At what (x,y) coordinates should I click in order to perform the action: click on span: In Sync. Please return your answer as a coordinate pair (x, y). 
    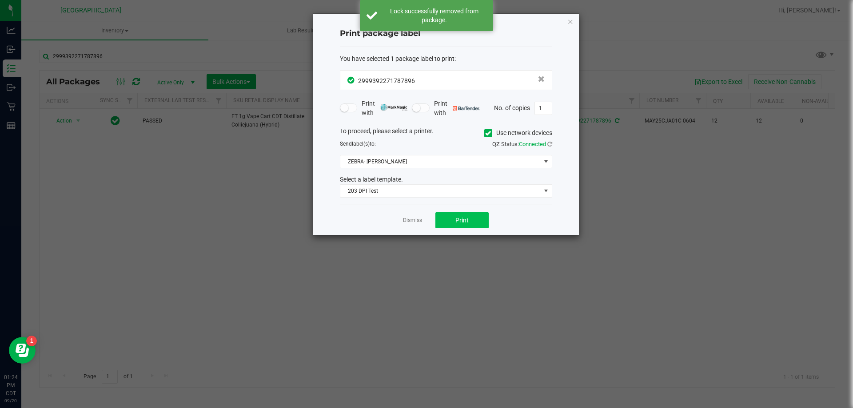
    Looking at the image, I should click on (351, 80).